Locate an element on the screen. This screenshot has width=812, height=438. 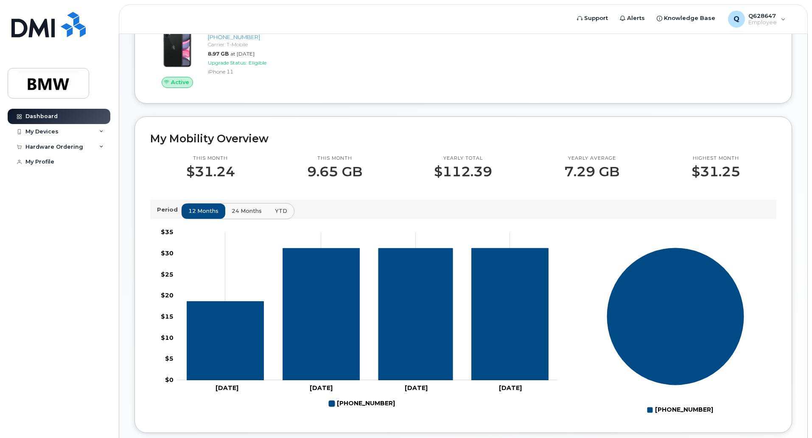
span: Q628647 is located at coordinates (763, 16).